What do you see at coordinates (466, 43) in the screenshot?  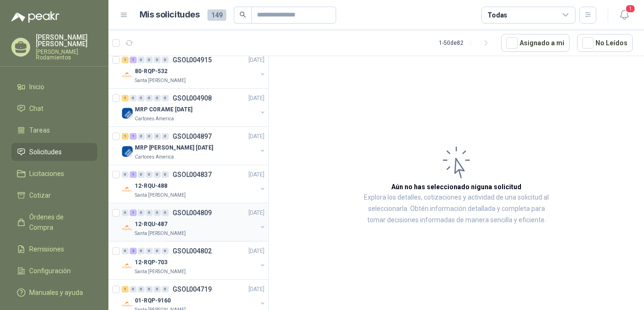 I see `div: 1 - 50 de 82` at bounding box center [466, 43].